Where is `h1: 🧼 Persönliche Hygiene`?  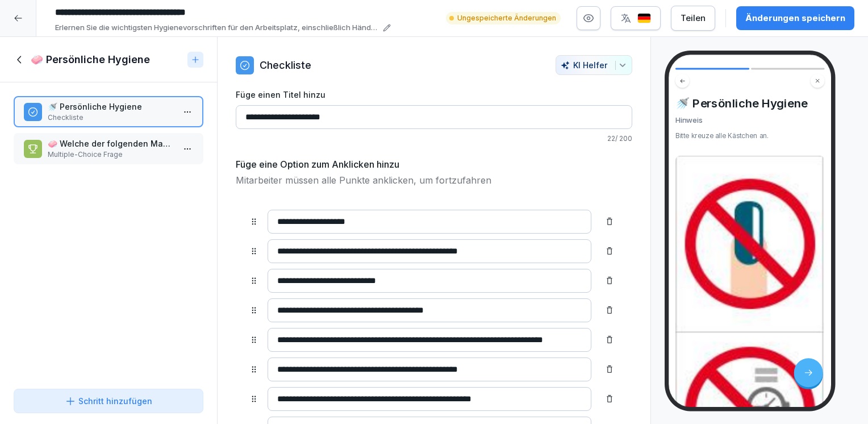 h1: 🧼 Persönliche Hygiene is located at coordinates (90, 60).